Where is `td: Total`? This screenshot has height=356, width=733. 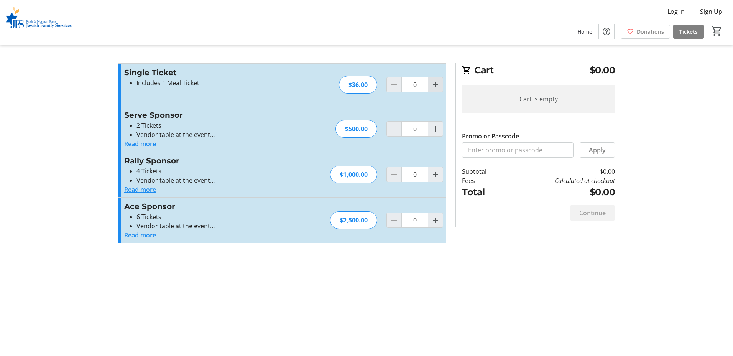 td: Total is located at coordinates (484, 192).